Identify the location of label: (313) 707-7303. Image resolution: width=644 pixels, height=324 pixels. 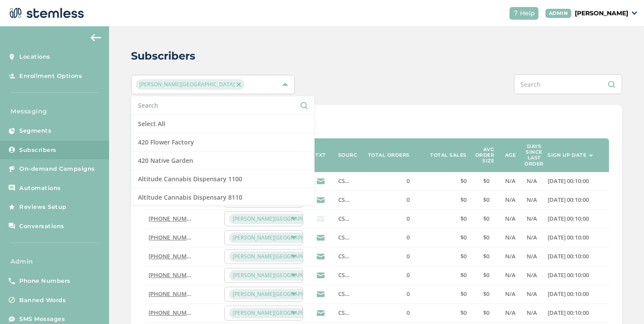
(171, 256).